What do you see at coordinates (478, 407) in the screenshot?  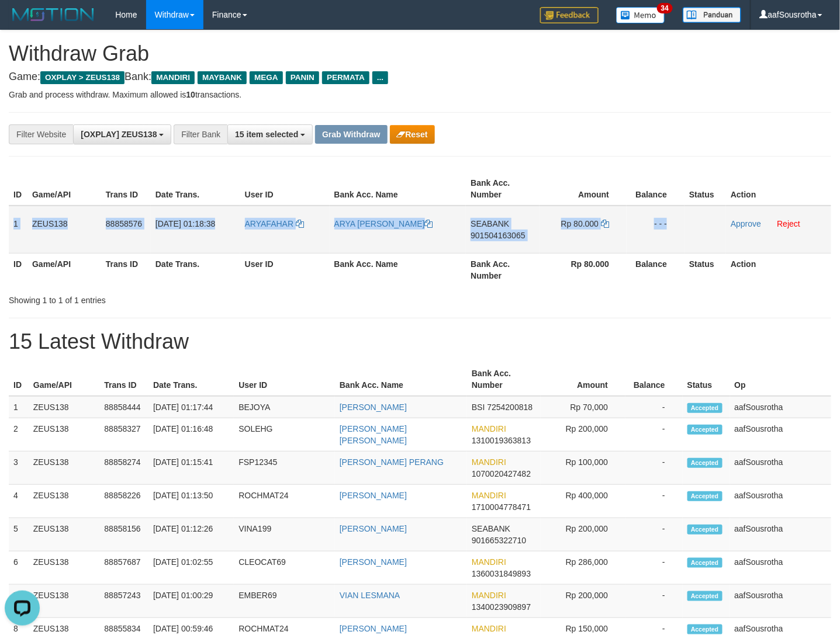 I see `span: BSI` at bounding box center [478, 407].